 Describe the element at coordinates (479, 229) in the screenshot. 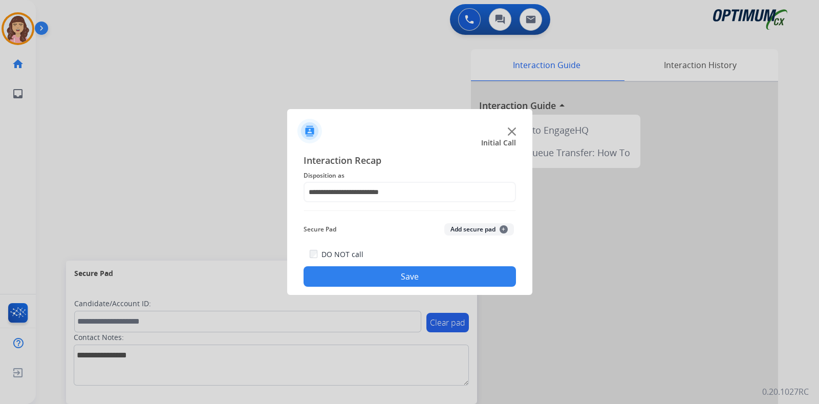

I see `button: Add secure pad+` at that location.